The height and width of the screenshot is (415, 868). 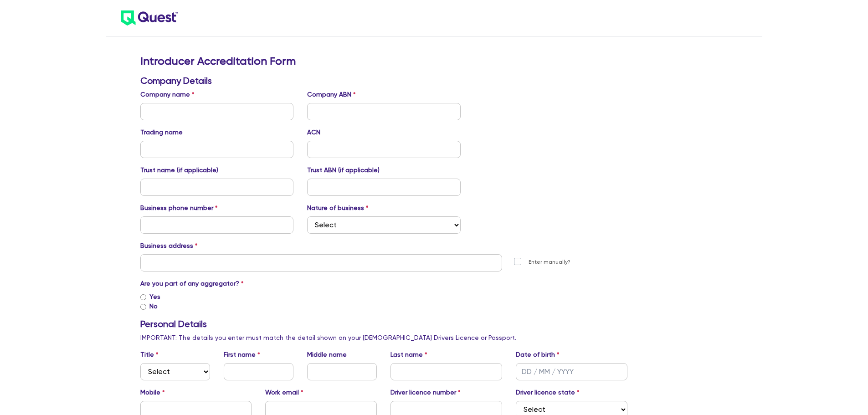 I want to click on label: Yes, so click(x=155, y=296).